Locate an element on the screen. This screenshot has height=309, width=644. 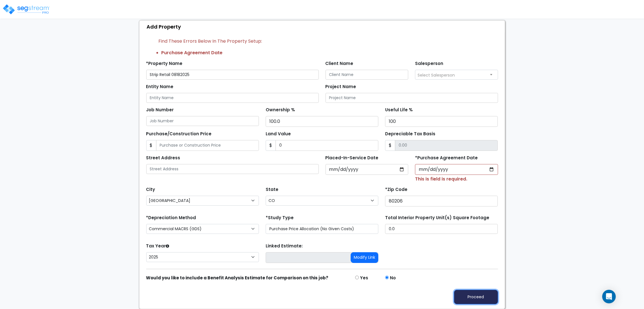
input: Job Number is located at coordinates (203, 121).